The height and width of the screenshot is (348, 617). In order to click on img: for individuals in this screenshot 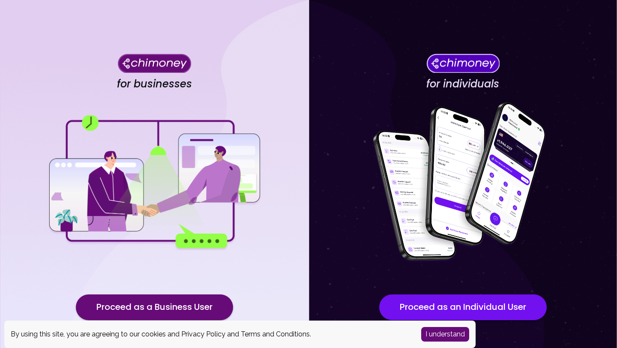, I will do `click(462, 183)`.